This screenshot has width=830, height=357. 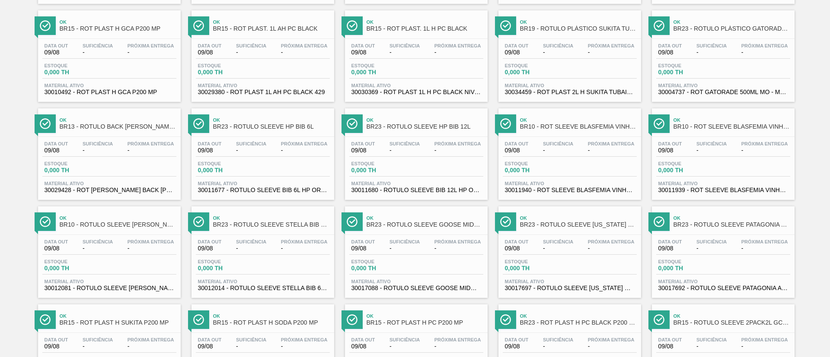 What do you see at coordinates (118, 225) in the screenshot?
I see `span: BR10 - RÓTULO SLEEVE MIKES CAJU 269ML` at bounding box center [118, 225].